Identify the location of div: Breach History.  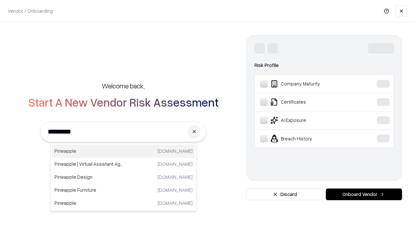
(308, 138).